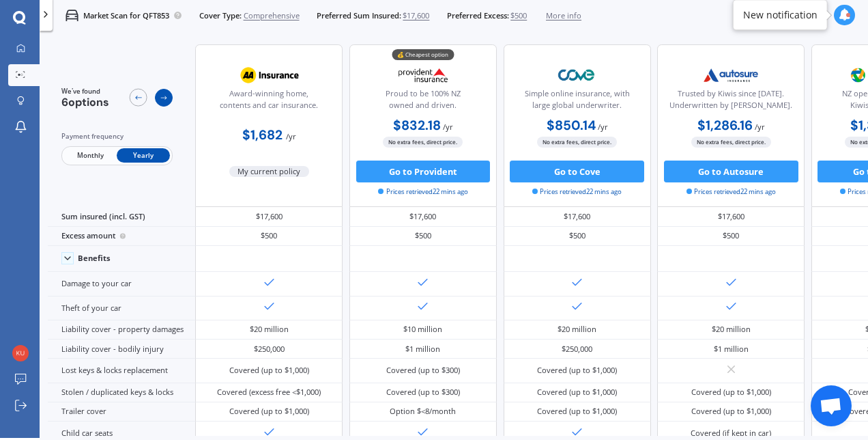  Describe the element at coordinates (269, 392) in the screenshot. I see `div: Covered (excess free <$1,000)` at that location.